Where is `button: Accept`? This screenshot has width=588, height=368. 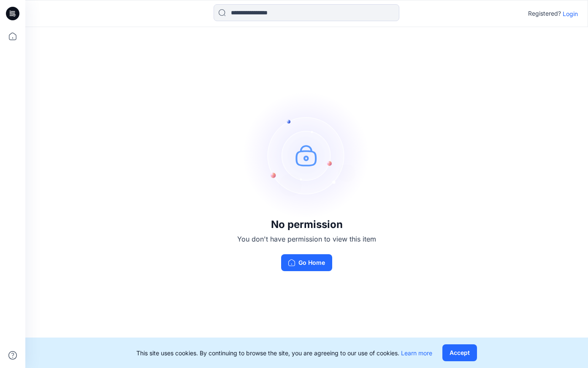 button: Accept is located at coordinates (460, 353).